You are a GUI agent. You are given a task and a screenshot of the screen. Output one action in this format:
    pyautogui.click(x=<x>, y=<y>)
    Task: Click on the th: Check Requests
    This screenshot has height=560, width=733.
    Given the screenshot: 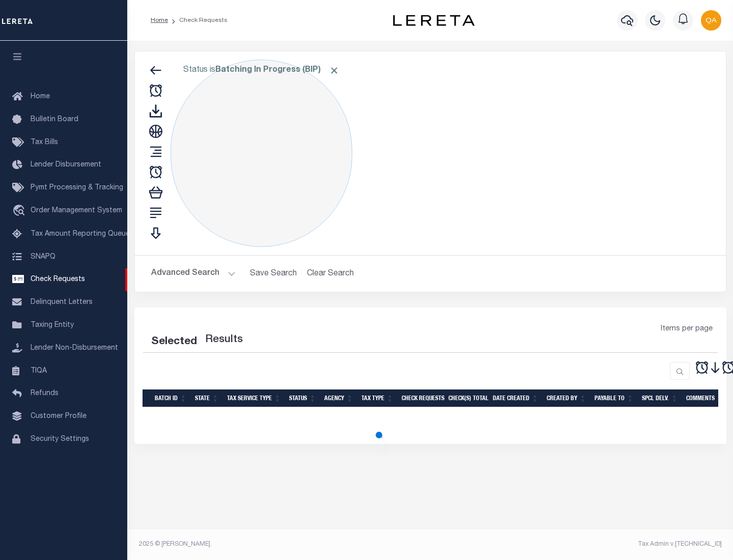 What is the action you would take?
    pyautogui.click(x=421, y=398)
    